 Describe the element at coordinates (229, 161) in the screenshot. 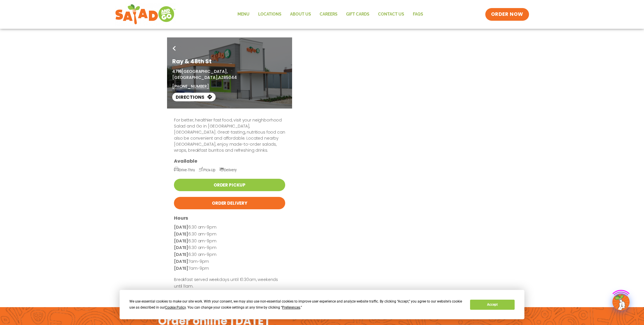

I see `h3: Available` at that location.